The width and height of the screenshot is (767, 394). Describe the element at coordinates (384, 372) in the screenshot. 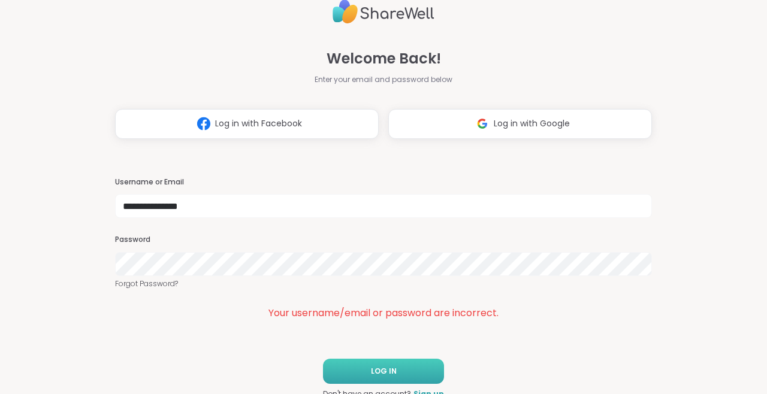

I see `span: LOG IN` at that location.